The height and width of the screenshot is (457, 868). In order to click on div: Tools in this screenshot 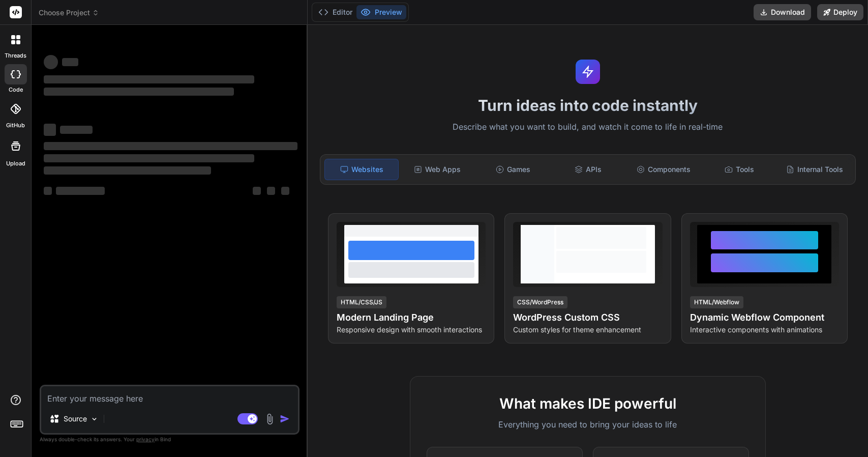, I will do `click(739, 169)`.